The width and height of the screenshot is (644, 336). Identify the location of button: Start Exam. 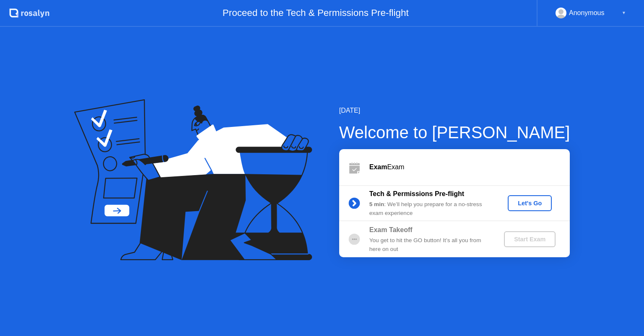
(529, 239).